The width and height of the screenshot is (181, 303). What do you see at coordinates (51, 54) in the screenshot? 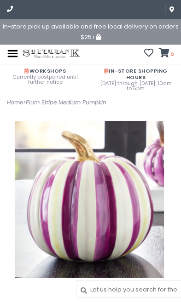
I see `img: Southbank Gift Company -- Home, Gifts, and Luxuries` at bounding box center [51, 54].